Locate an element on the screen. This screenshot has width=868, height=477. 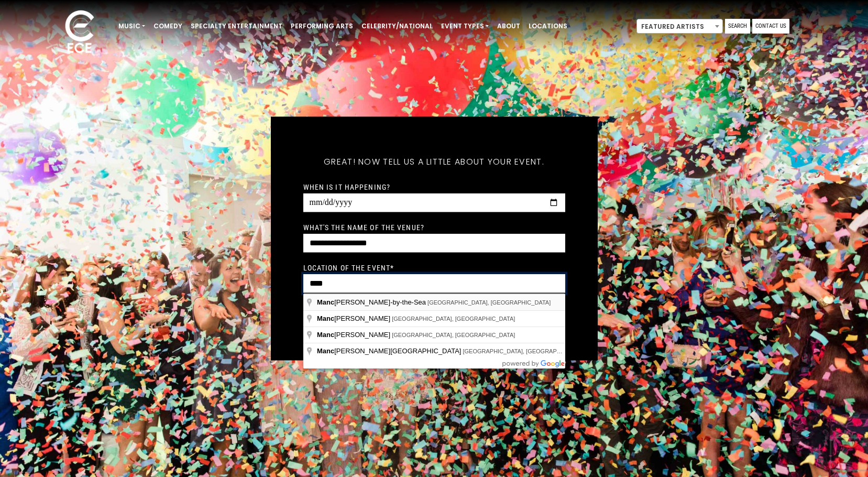
a: Comedy is located at coordinates (168, 26).